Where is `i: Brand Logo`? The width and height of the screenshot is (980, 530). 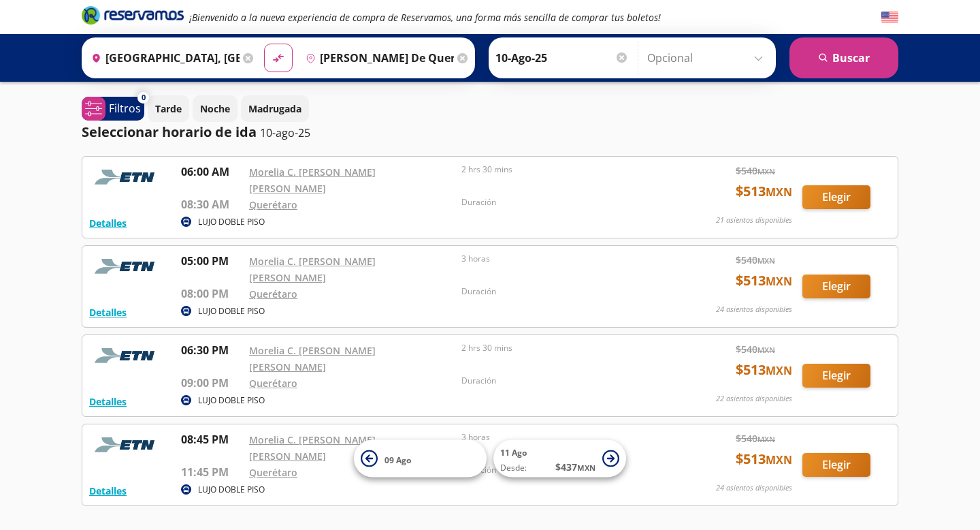
i: Brand Logo is located at coordinates (132, 15).